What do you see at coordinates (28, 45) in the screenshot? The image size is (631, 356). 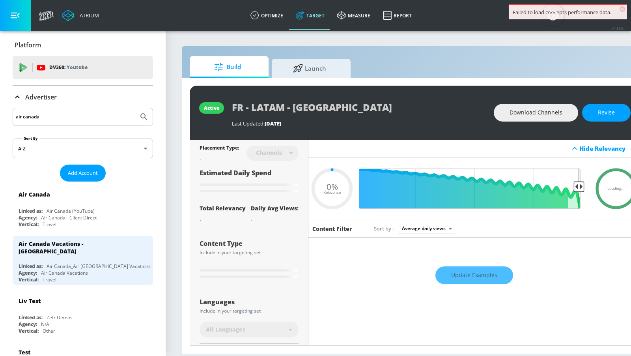 I see `p: Platform` at bounding box center [28, 45].